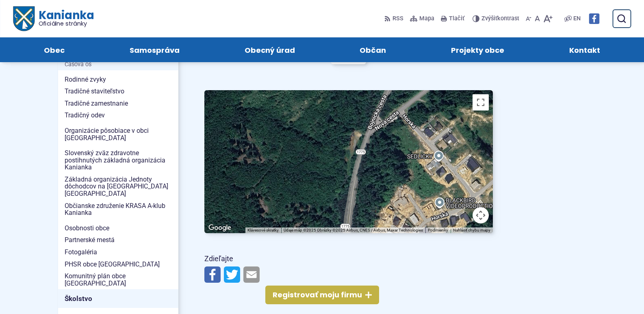 Image resolution: width=644 pixels, height=314 pixels. What do you see at coordinates (270, 50) in the screenshot?
I see `a: Obecný úrad` at bounding box center [270, 50].